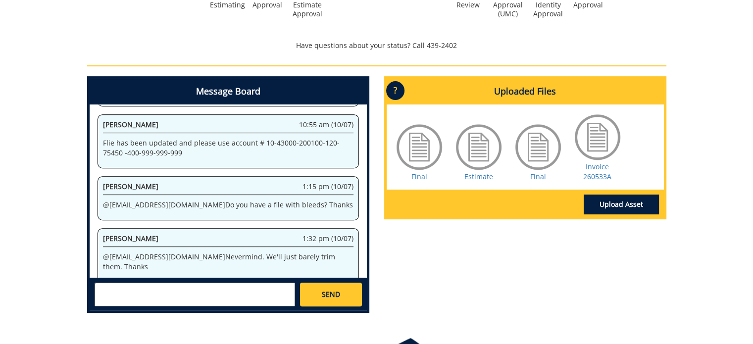 This screenshot has width=753, height=344. Describe the element at coordinates (228, 148) in the screenshot. I see `p: Flie has been updated and please use account # 10-43000-200100-120-75450 -400-999-999-999` at that location.